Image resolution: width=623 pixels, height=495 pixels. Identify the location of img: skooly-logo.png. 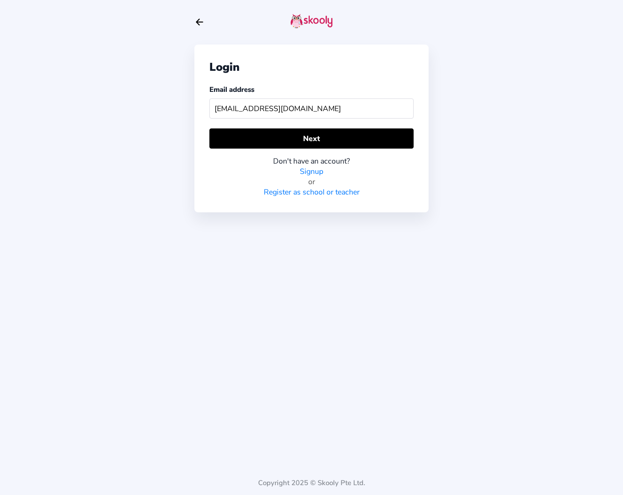
(312, 21).